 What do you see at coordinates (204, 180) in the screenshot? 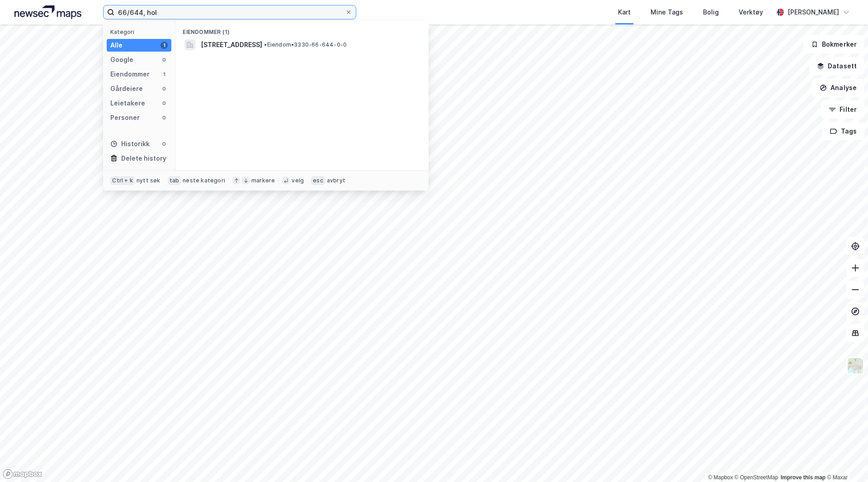
I see `div: neste kategori` at bounding box center [204, 180].